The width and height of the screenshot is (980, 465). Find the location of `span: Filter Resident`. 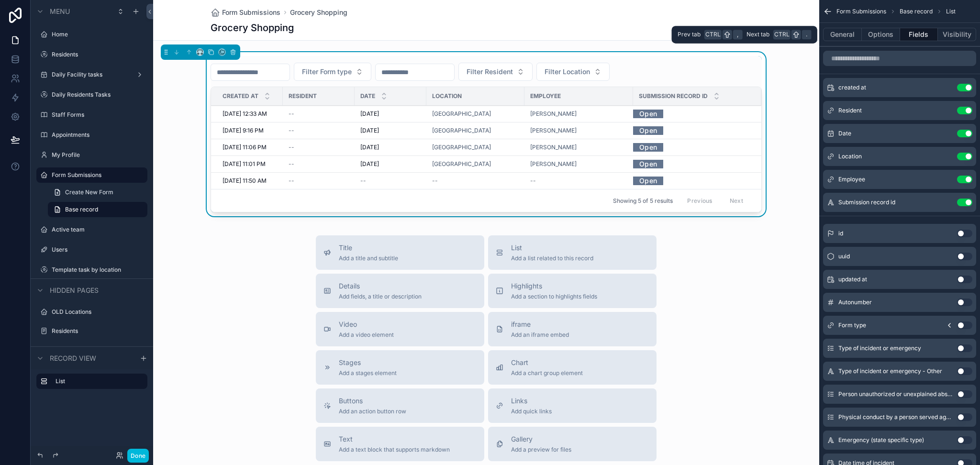

span: Filter Resident is located at coordinates (490, 71).